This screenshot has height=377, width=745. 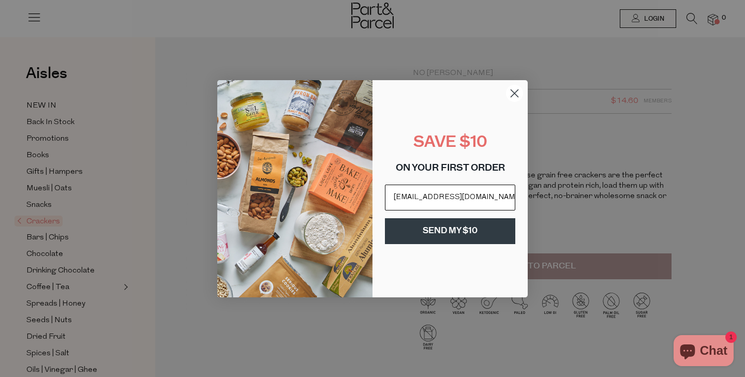 I want to click on button: SEND MY $10, so click(x=450, y=231).